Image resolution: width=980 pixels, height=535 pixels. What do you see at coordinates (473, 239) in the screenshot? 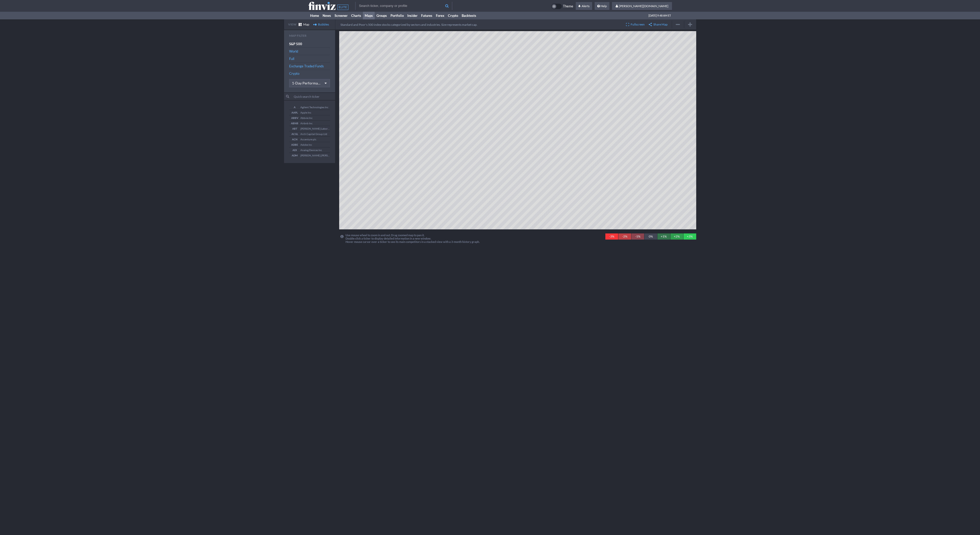
I see `div: Use mouse wheel to zoom in and out. Drag zoomed map to pan it. Double‑click a ticker to display d...` at bounding box center [473, 239].